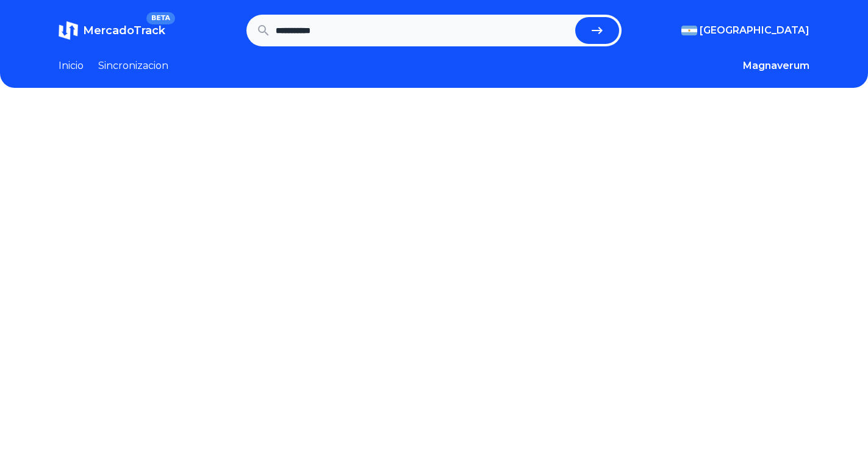 The width and height of the screenshot is (868, 471). I want to click on a: Sincronizacion, so click(133, 66).